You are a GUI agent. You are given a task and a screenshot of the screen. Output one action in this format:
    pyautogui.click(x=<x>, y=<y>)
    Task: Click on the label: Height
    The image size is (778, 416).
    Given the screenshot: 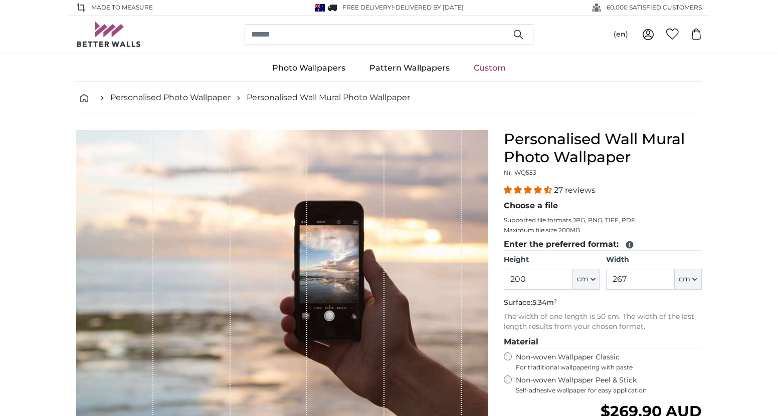 What is the action you would take?
    pyautogui.click(x=551, y=260)
    